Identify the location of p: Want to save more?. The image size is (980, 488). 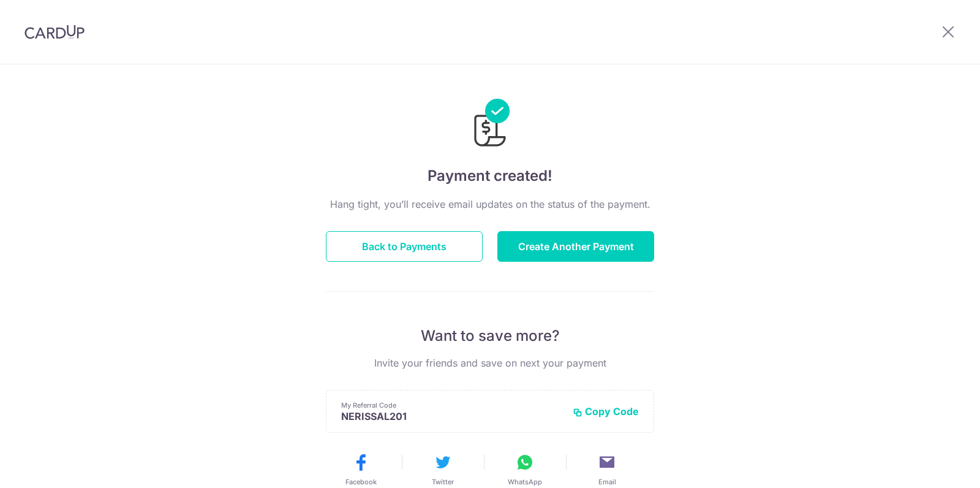
(490, 336).